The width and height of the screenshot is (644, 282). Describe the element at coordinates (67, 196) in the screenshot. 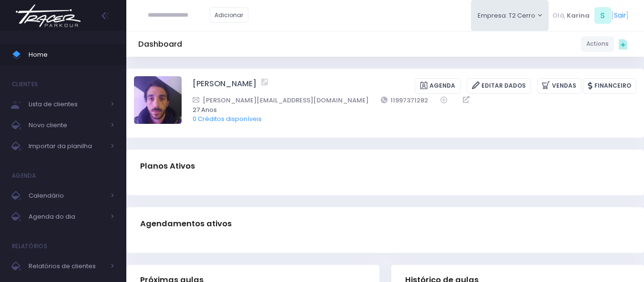

I see `span: Calendário` at that location.